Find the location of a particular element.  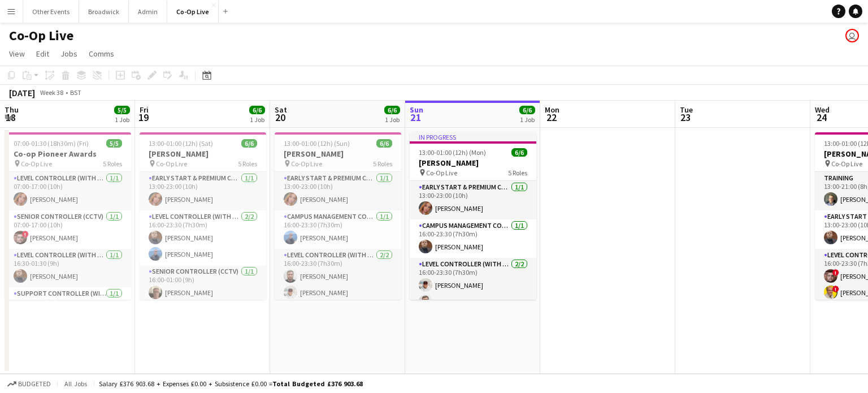

span: 24 is located at coordinates (821, 117).